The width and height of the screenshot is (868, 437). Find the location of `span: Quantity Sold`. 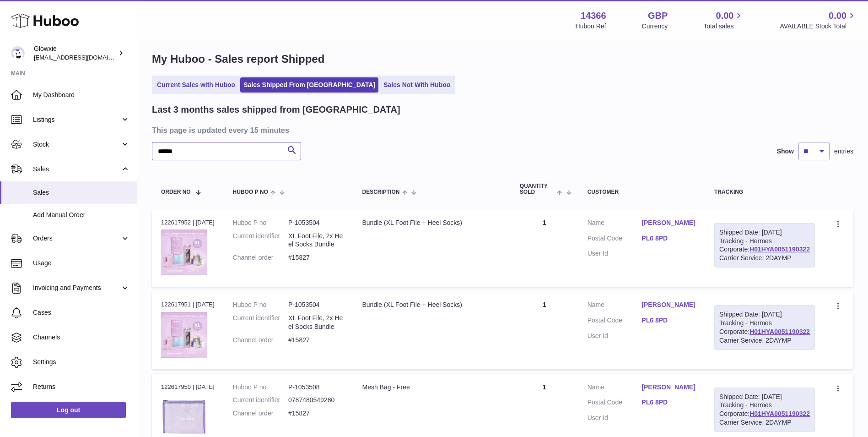

span: Quantity Sold is located at coordinates (537, 189).